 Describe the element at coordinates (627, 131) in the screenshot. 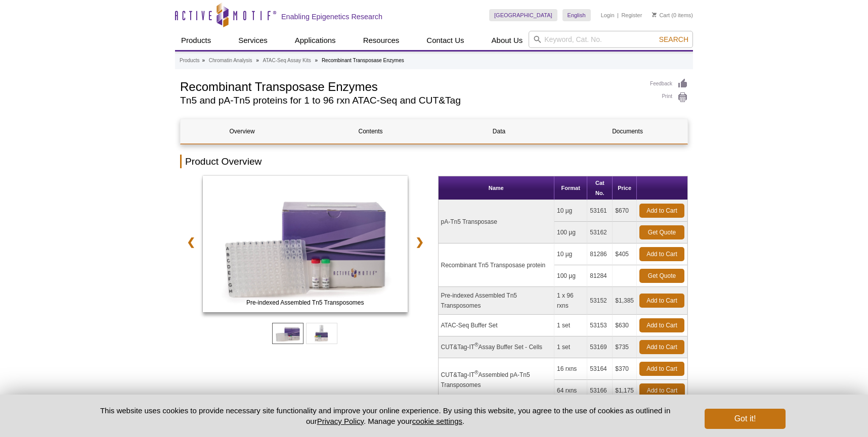

I see `a: Documents` at that location.